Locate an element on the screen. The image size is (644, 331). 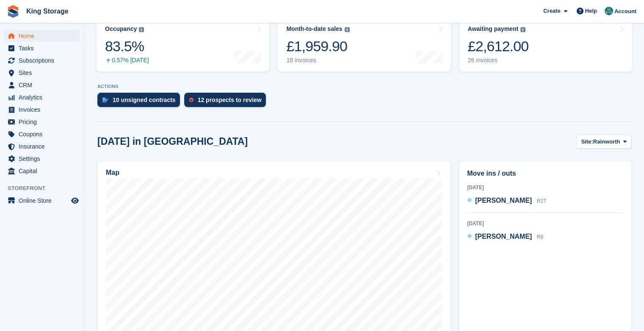
span: Invoices is located at coordinates (44, 110).